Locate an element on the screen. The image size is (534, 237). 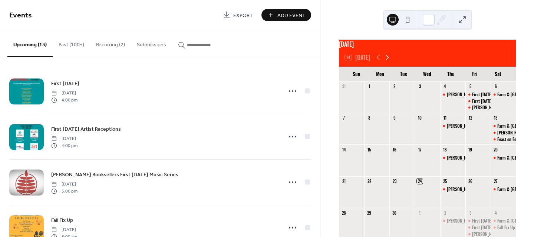
div: First Friday Artist Receptions is located at coordinates (478, 221).